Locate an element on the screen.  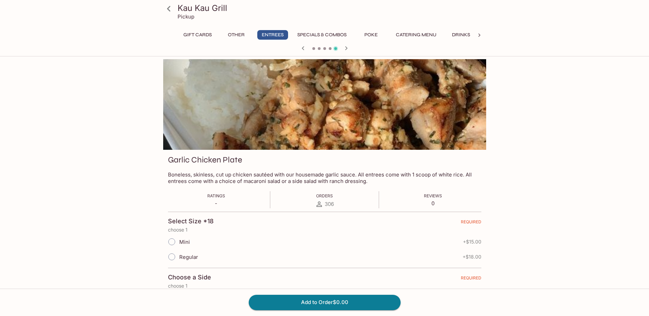
button: Entrees is located at coordinates (273, 35).